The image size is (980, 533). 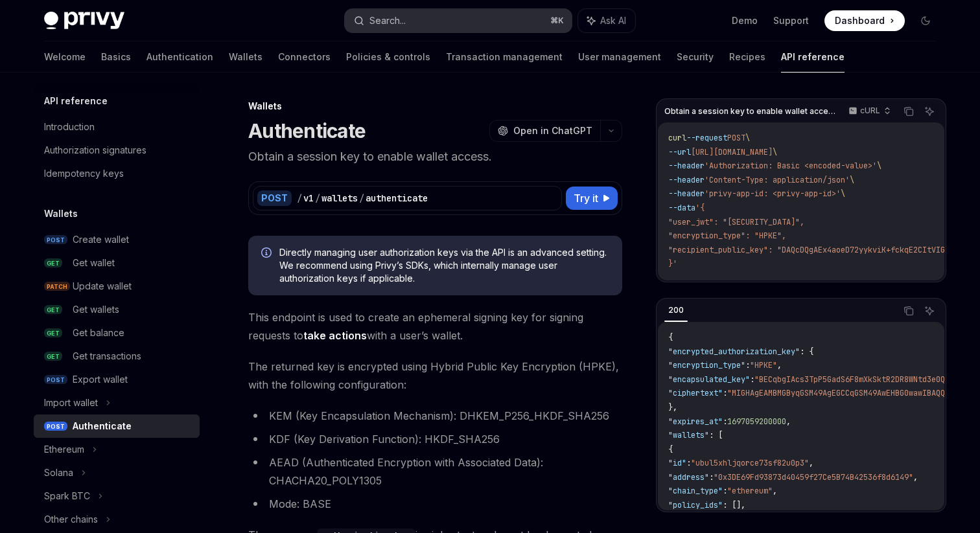 What do you see at coordinates (58, 473) in the screenshot?
I see `div: Solana` at bounding box center [58, 473].